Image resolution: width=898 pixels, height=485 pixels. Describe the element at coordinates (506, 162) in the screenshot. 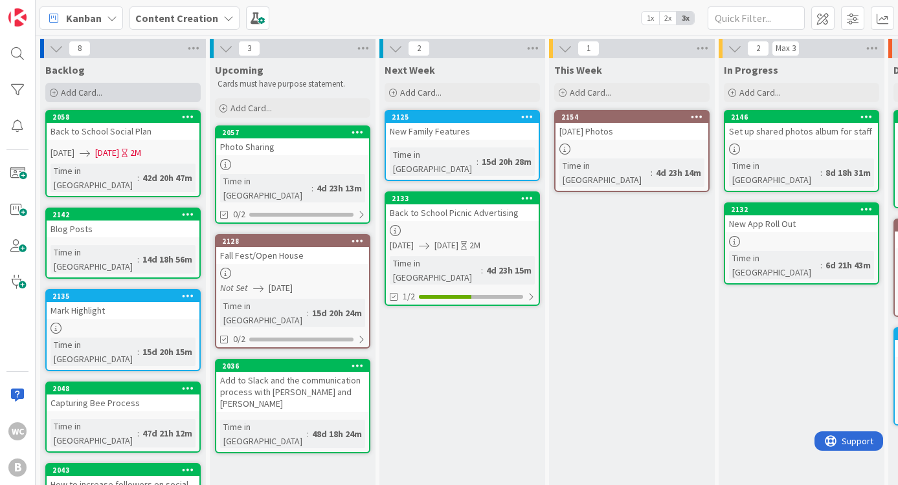

I see `div: 15d 20h 28m` at that location.